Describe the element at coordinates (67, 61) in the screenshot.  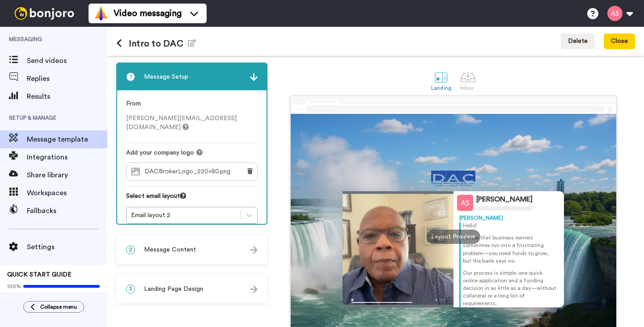
I see `span: Send videos` at that location.